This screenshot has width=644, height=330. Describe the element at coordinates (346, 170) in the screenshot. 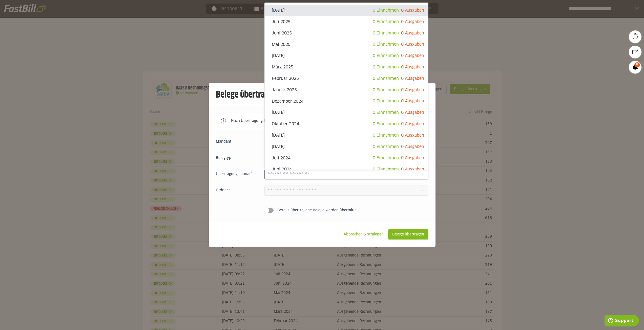

I see `sl-option: Juni 2024` at that location.